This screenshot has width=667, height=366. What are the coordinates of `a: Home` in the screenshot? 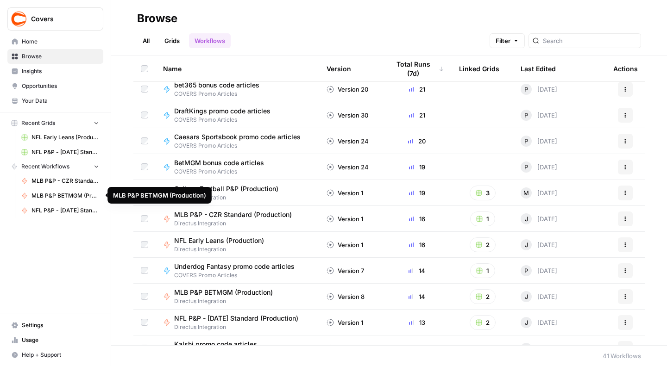 It's located at (55, 42).